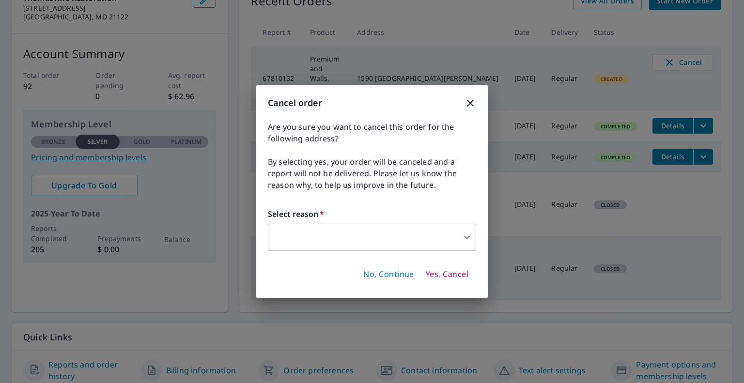  I want to click on span: Yes, Cancel, so click(447, 275).